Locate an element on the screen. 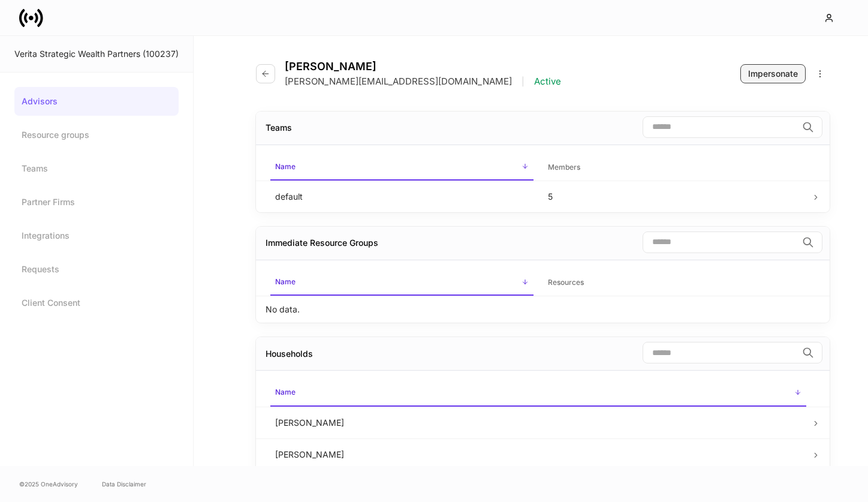 The image size is (868, 502). button: Impersonate is located at coordinates (773, 74).